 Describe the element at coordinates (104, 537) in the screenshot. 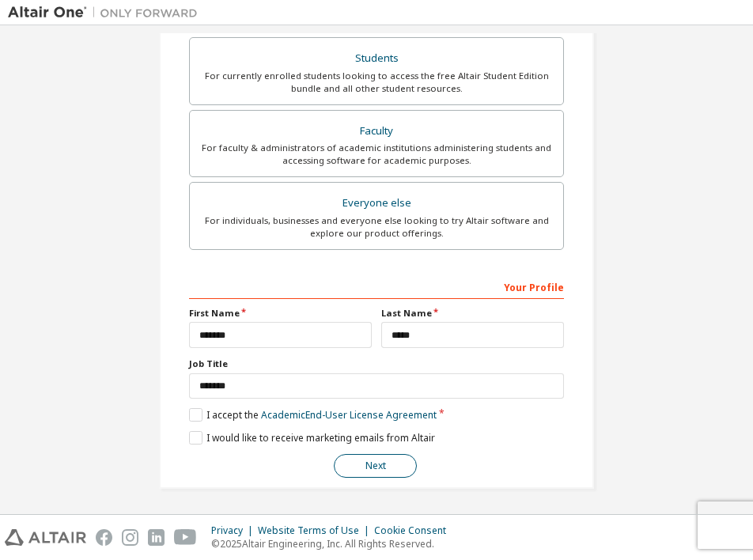

I see `img: facebook.svg` at that location.